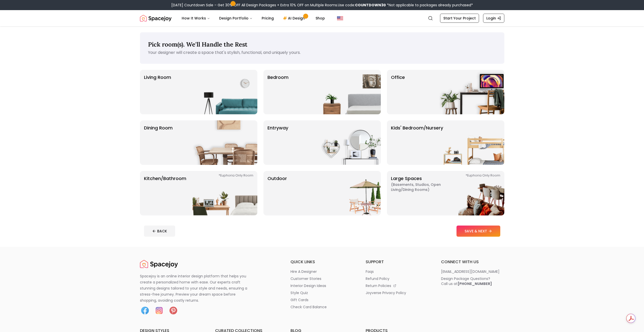 This screenshot has height=332, width=644. Describe the element at coordinates (277, 193) in the screenshot. I see `p: Outdoor` at that location.